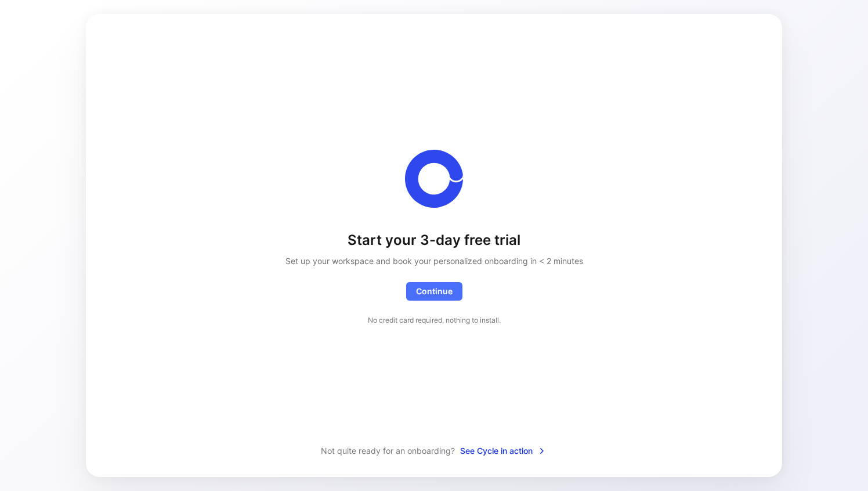  I want to click on span: See Cycle in action, so click(503, 450).